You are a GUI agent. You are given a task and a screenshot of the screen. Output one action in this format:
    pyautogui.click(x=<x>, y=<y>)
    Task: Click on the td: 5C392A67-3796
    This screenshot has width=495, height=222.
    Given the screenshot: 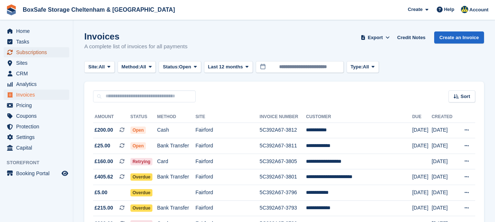 What is the action you would take?
    pyautogui.click(x=283, y=193)
    